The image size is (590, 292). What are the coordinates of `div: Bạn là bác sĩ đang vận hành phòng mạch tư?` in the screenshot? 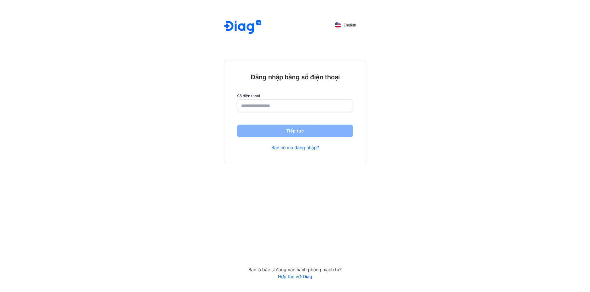 It's located at (295, 270).